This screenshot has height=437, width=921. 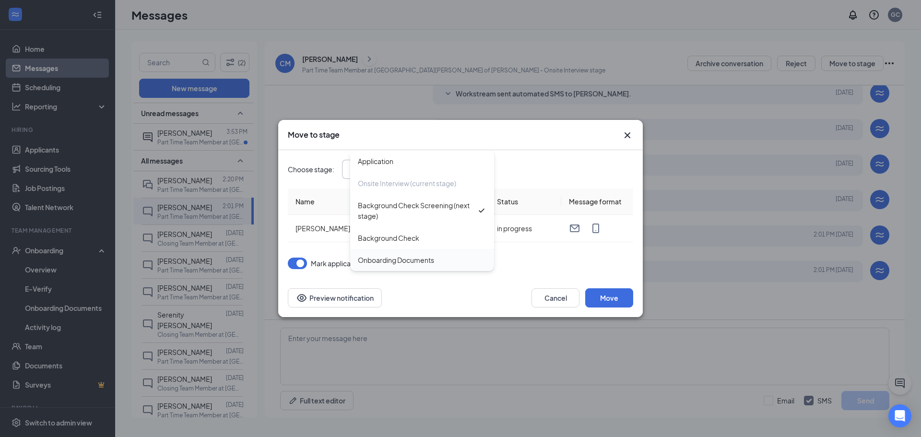 I want to click on h3: Move to stage, so click(x=314, y=135).